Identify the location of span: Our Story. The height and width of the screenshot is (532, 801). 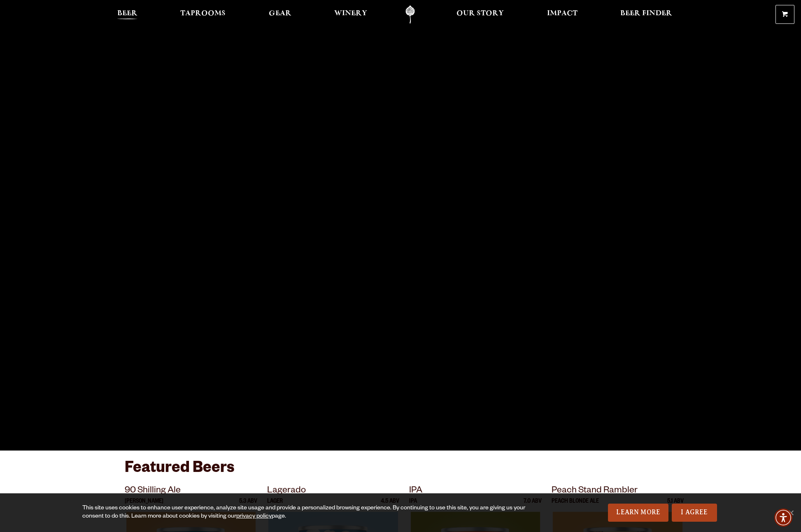
(480, 14).